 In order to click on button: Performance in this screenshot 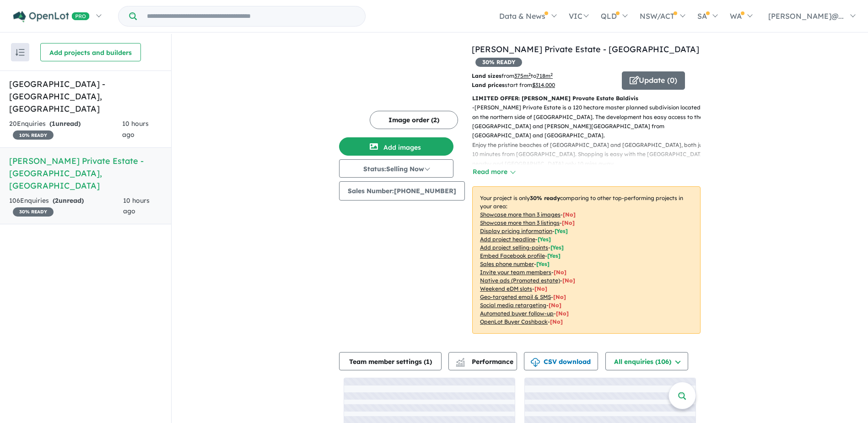, I will do `click(483, 361)`.